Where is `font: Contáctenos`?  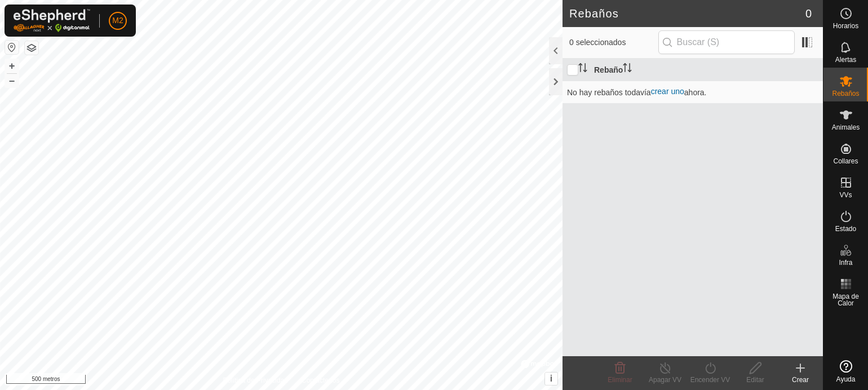 font: Contáctenos is located at coordinates (320, 380).